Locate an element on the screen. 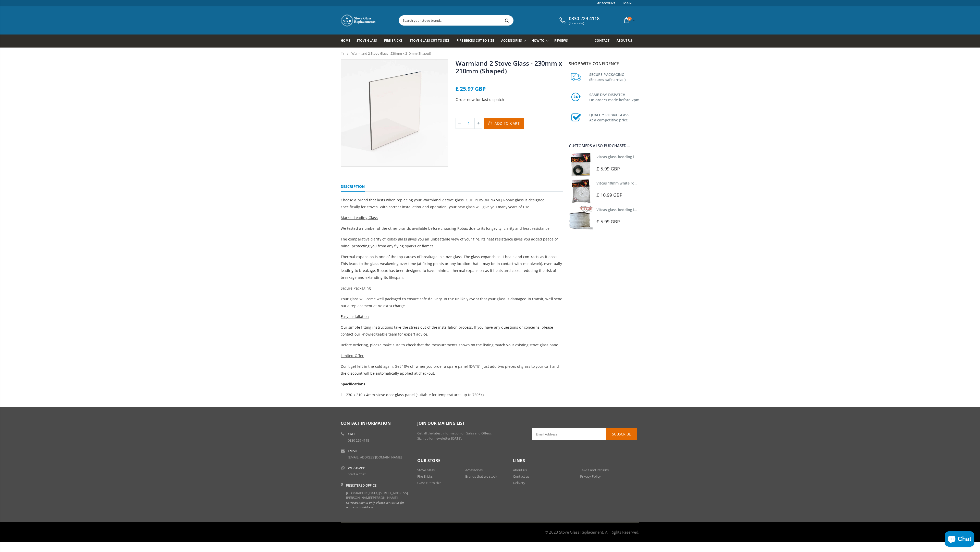 Image resolution: width=980 pixels, height=552 pixels. span: Fire Bricks is located at coordinates (394, 40).